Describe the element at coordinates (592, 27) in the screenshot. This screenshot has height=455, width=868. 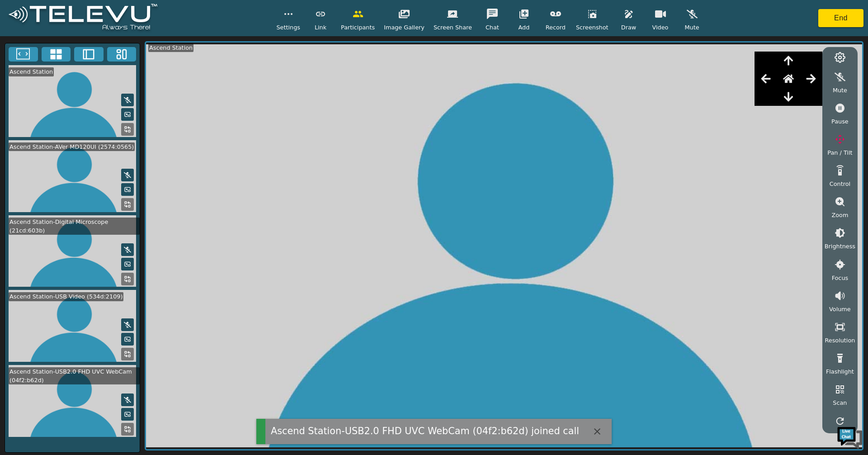
I see `span: Screenshot` at that location.